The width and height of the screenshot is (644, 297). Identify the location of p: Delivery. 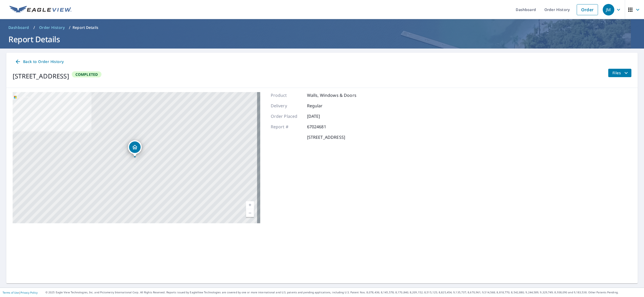
(287, 106).